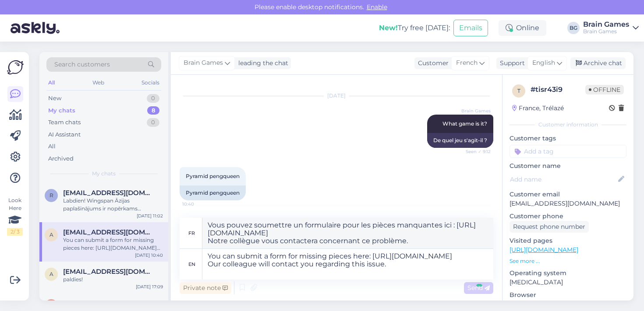  What do you see at coordinates (108, 272) in the screenshot?
I see `span: aivaipb@gmail.com` at bounding box center [108, 272].